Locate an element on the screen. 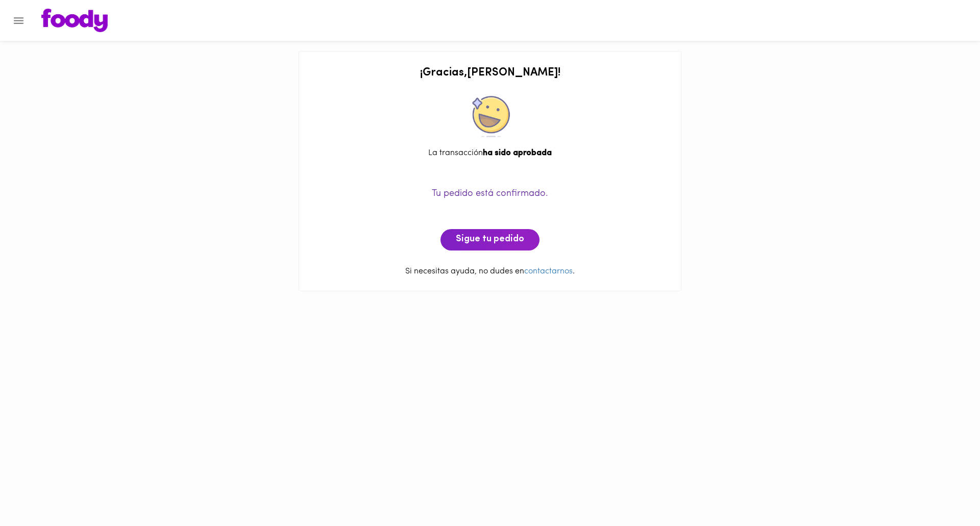 The width and height of the screenshot is (980, 526). b: ha sido aprobada is located at coordinates (517, 153).